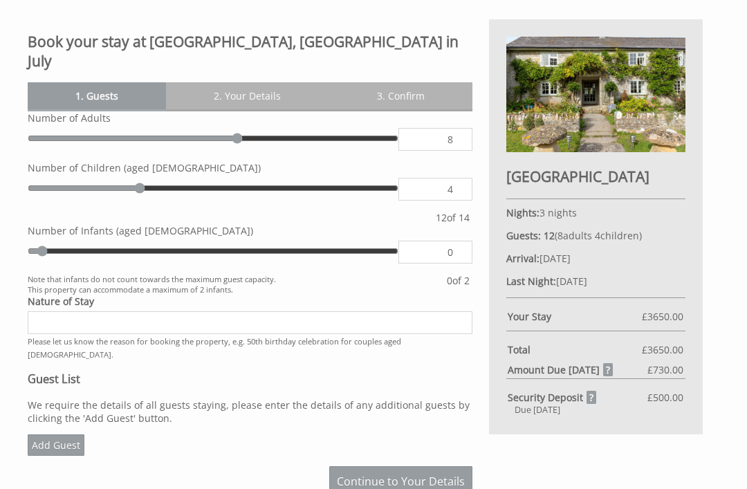  What do you see at coordinates (574, 349) in the screenshot?
I see `strong: Total` at bounding box center [574, 349].